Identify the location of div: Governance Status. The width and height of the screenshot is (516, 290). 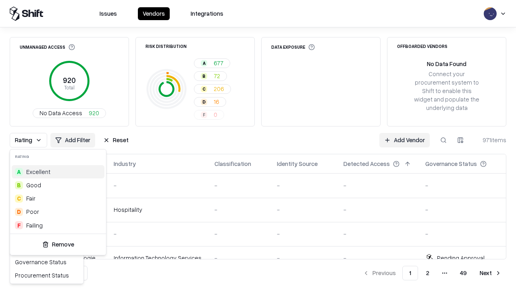
(47, 262).